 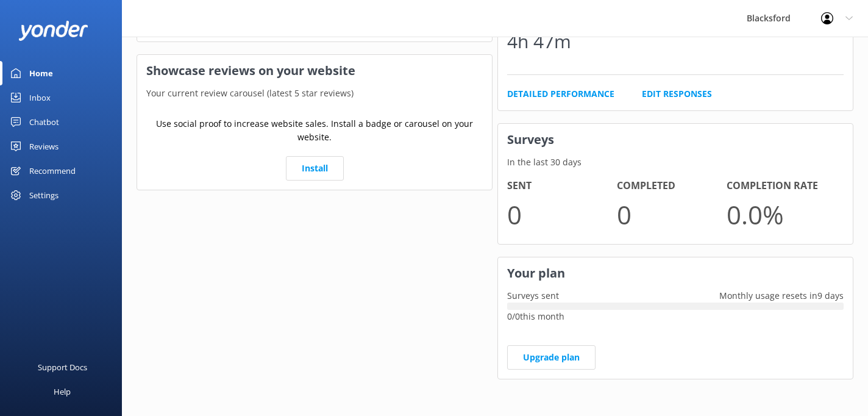 I want to click on h3: Your plan, so click(x=675, y=273).